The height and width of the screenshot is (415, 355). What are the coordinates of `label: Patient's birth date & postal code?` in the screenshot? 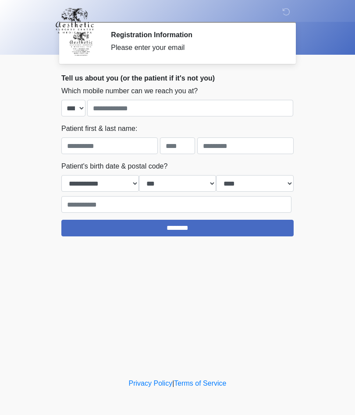 It's located at (114, 166).